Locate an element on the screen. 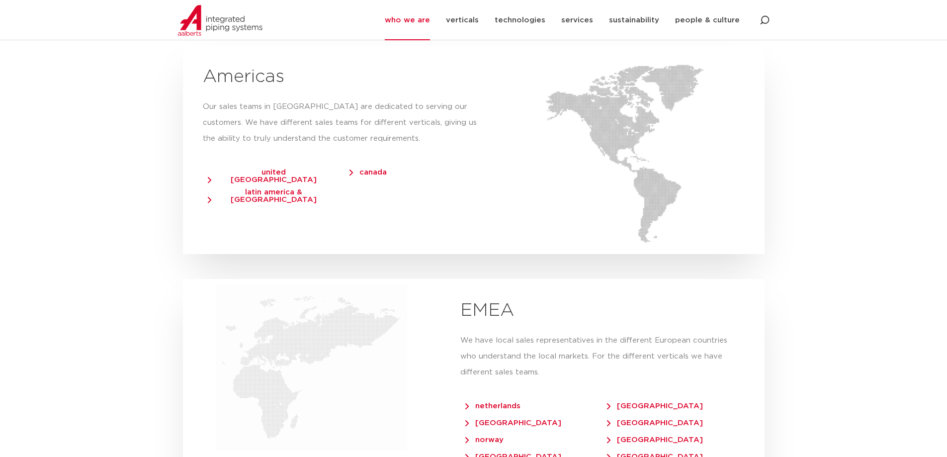  h2: Americas is located at coordinates (345, 77).